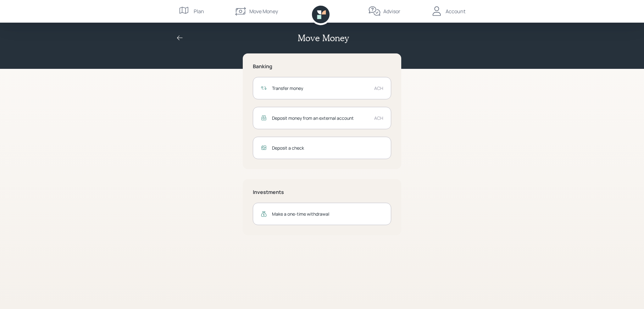 This screenshot has width=644, height=309. I want to click on h5: Banking, so click(322, 66).